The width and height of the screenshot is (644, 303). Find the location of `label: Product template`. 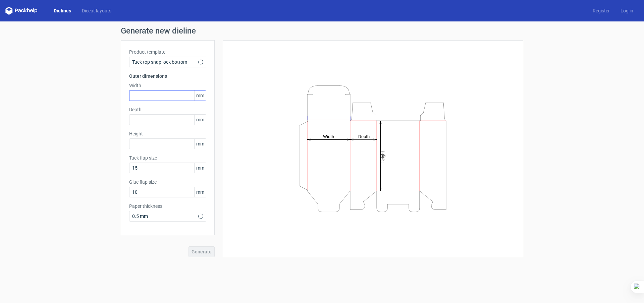

label: Product template is located at coordinates (168, 52).